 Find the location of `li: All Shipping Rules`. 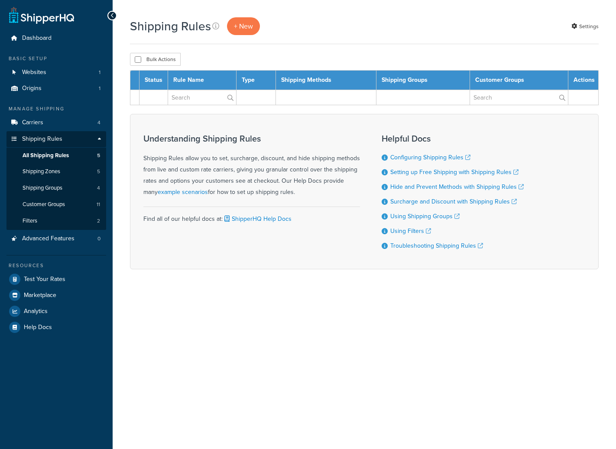

li: All Shipping Rules is located at coordinates (56, 156).